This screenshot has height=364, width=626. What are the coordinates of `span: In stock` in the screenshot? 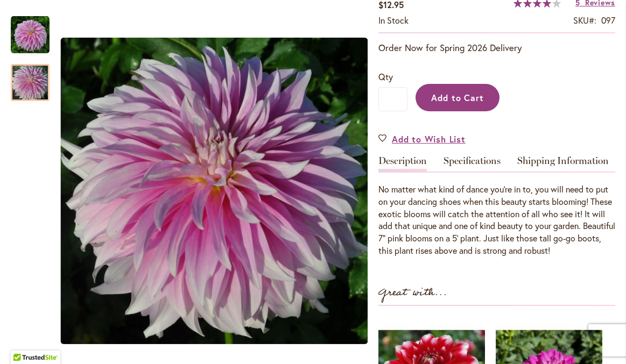 It's located at (394, 20).